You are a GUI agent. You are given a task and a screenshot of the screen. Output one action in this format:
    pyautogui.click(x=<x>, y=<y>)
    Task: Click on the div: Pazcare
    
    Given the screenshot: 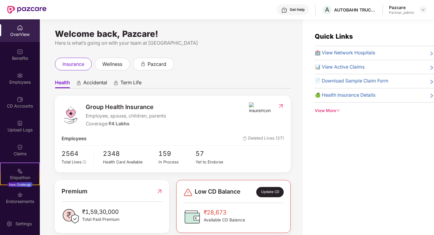 What is the action you would take?
    pyautogui.click(x=401, y=7)
    